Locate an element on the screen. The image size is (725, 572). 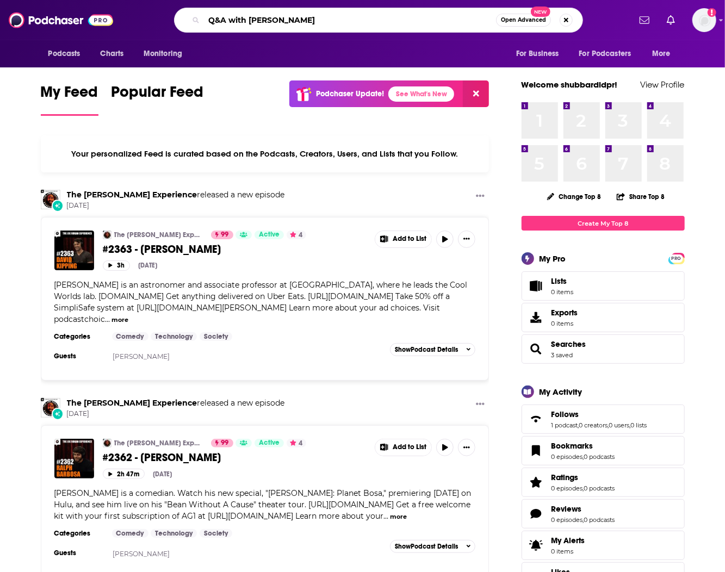
button: Show profile menu is located at coordinates (704, 20).